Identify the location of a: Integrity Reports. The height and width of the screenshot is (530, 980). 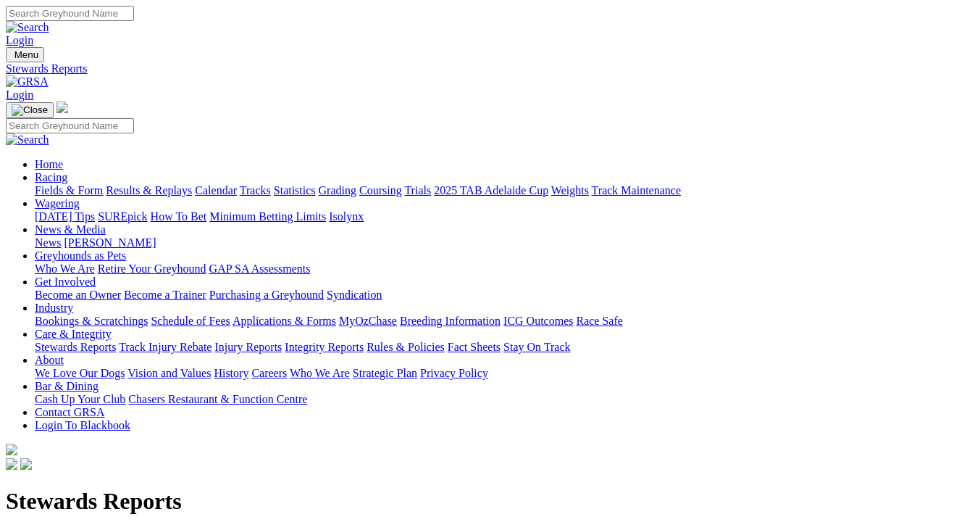
(324, 347).